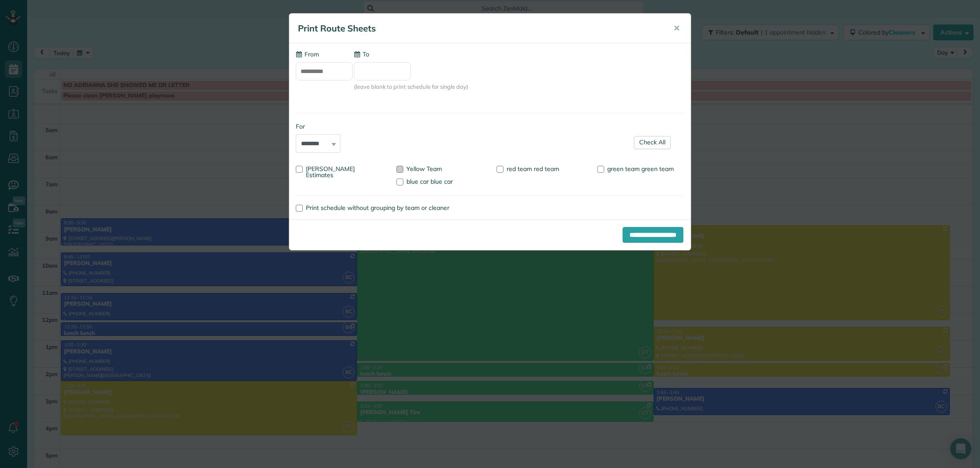 This screenshot has width=980, height=468. What do you see at coordinates (430, 181) in the screenshot?
I see `span: blue car blue car` at bounding box center [430, 181].